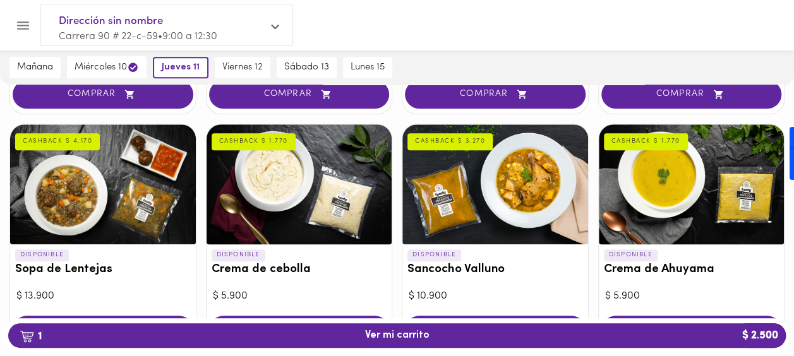 This screenshot has width=794, height=356. What do you see at coordinates (367, 68) in the screenshot?
I see `span: lunes 15` at bounding box center [367, 68].